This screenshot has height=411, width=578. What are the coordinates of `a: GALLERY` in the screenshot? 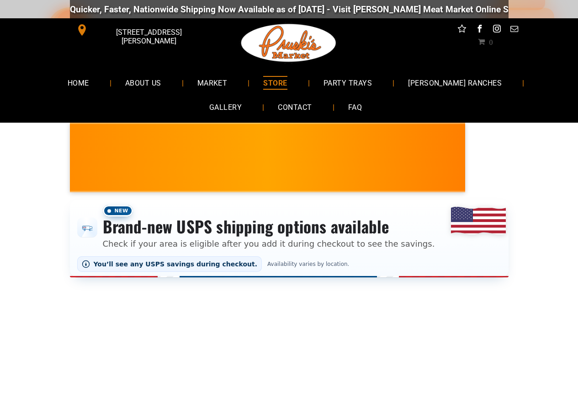 It's located at (225, 107).